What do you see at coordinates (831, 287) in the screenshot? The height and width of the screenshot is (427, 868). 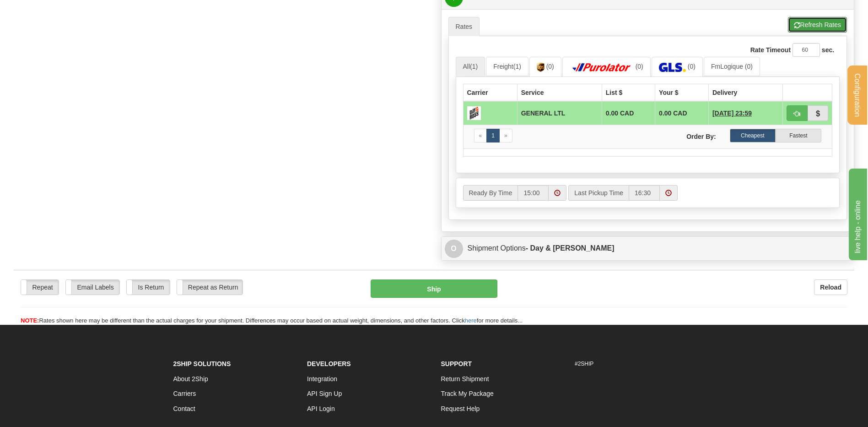 I see `button: Reload` at bounding box center [831, 287].